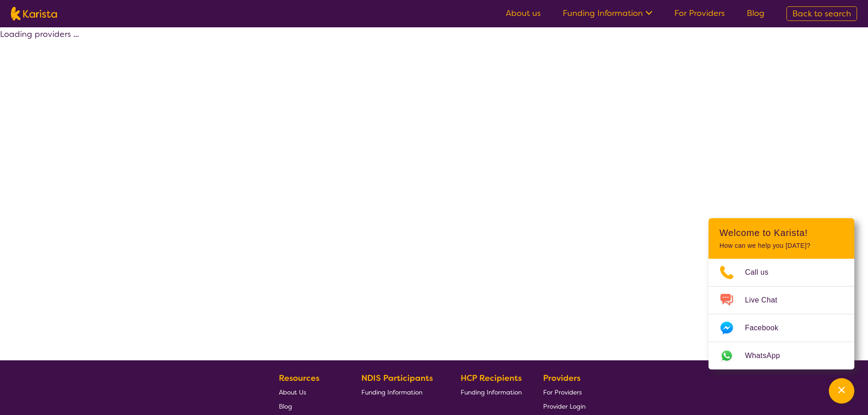 The image size is (868, 415). I want to click on a: About us, so click(523, 13).